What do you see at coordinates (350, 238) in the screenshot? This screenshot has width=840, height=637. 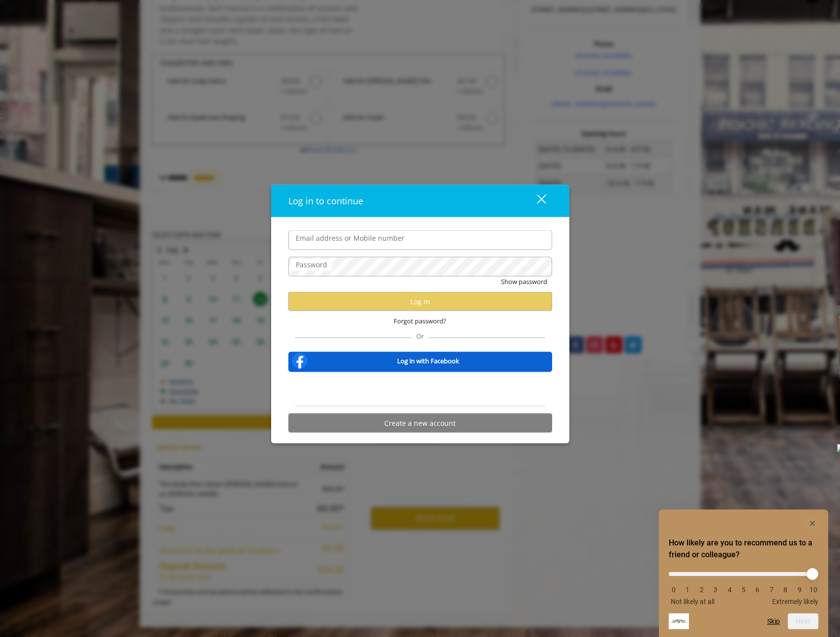 I see `label: Email address or Mobile number` at bounding box center [350, 238].